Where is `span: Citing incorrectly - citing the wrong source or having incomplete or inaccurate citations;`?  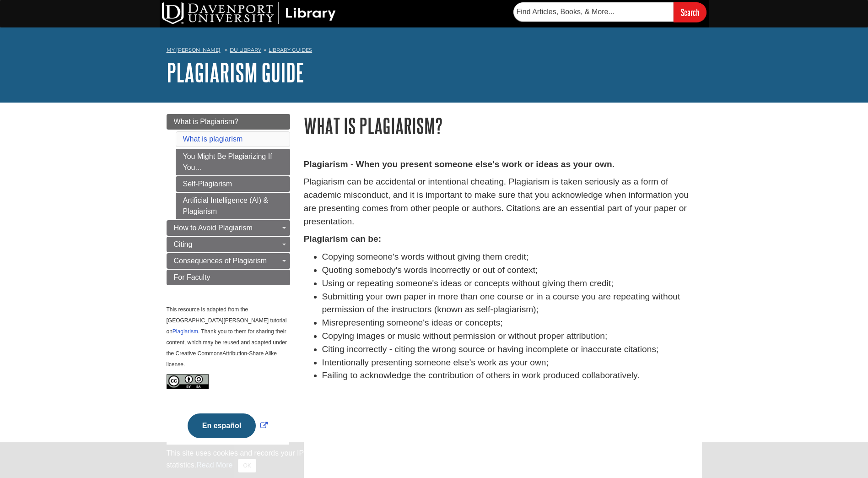
span: Citing incorrectly - citing the wrong source or having incomplete or inaccurate citations; is located at coordinates (491, 349).